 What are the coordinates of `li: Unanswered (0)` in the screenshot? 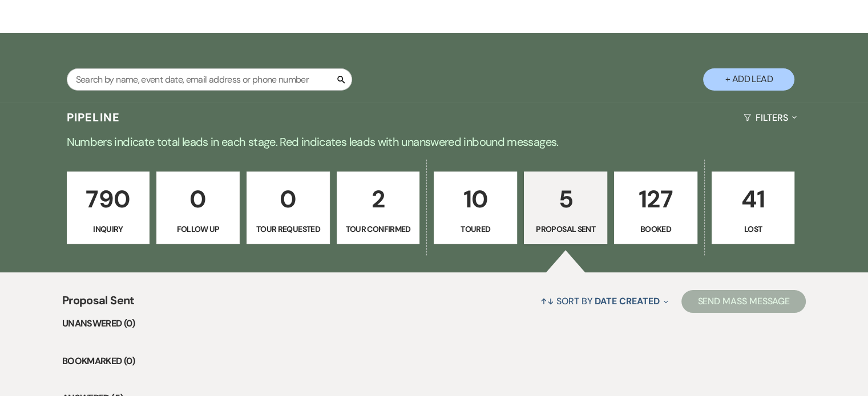 It's located at (434, 324).